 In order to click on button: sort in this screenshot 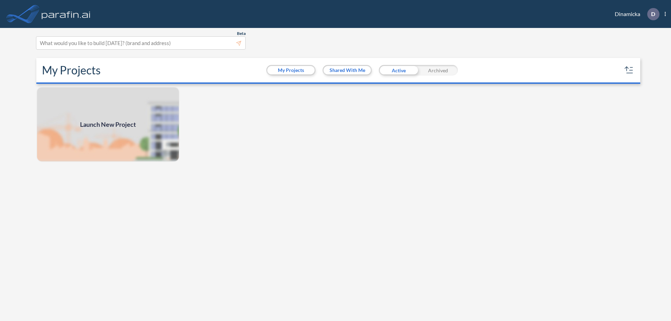, I will do `click(629, 70)`.